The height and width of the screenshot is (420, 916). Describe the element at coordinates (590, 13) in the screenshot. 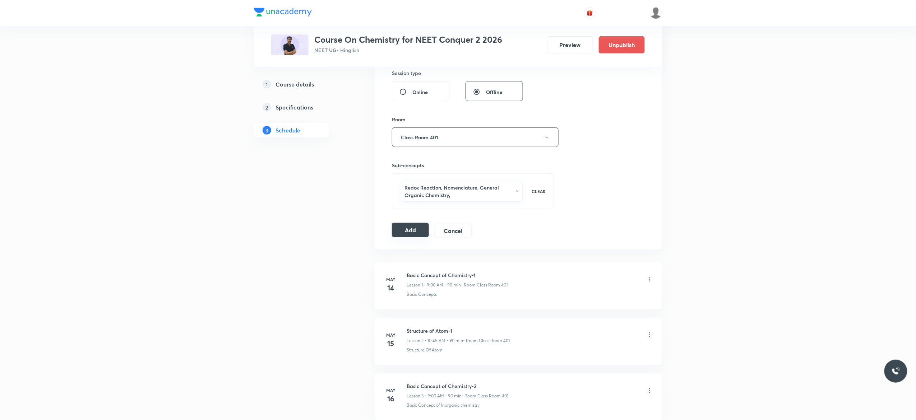

I see `button: avatar` at that location.